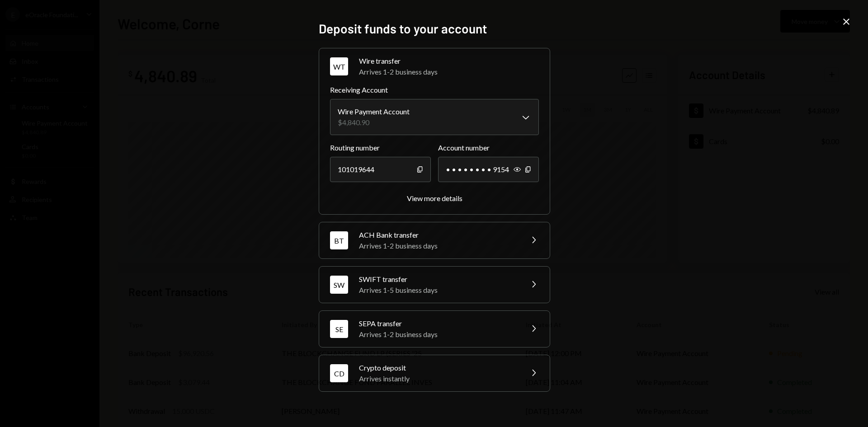  What do you see at coordinates (435, 144) in the screenshot?
I see `div: WTWire transferArrives 1-2 business days` at bounding box center [435, 144].